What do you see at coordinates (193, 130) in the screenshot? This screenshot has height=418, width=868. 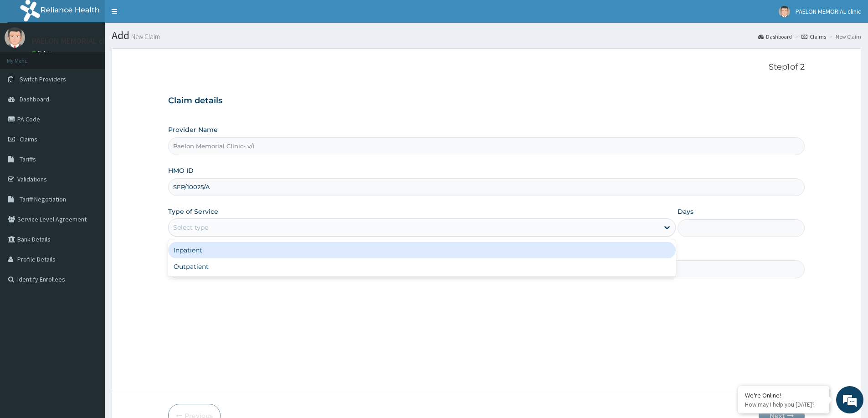 I see `label: Provider Name` at bounding box center [193, 130].